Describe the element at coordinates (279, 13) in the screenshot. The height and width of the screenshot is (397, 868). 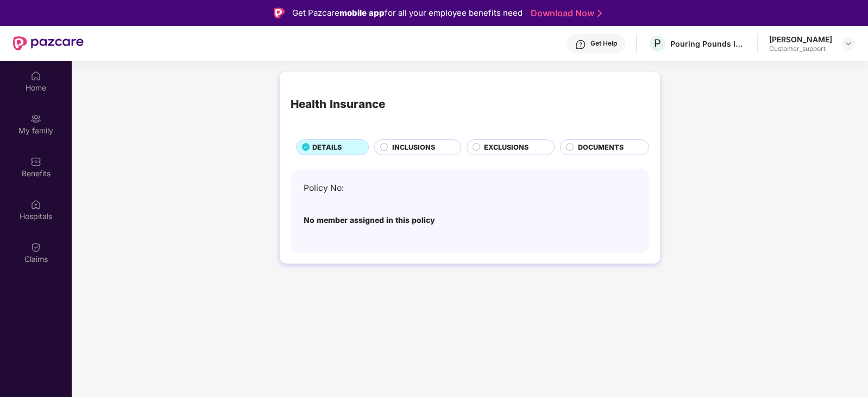
I see `img: Logo` at that location.